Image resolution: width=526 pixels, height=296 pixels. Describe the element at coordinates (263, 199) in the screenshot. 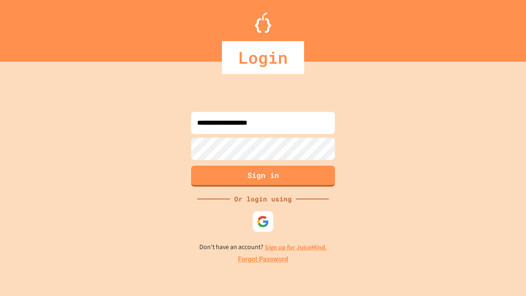

I see `div: Or login using` at that location.